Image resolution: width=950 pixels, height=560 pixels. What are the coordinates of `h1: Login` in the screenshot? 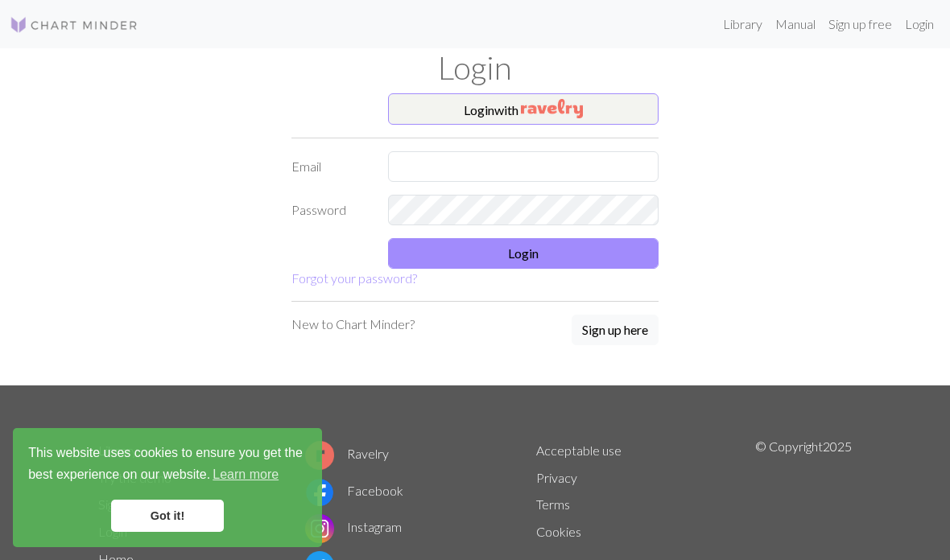 It's located at (475, 67).